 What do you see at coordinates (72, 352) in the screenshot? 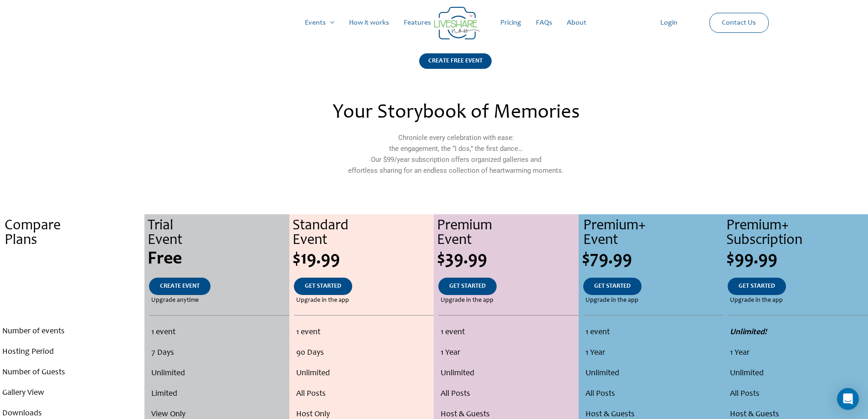
I see `li: Hosting Period` at bounding box center [72, 352].